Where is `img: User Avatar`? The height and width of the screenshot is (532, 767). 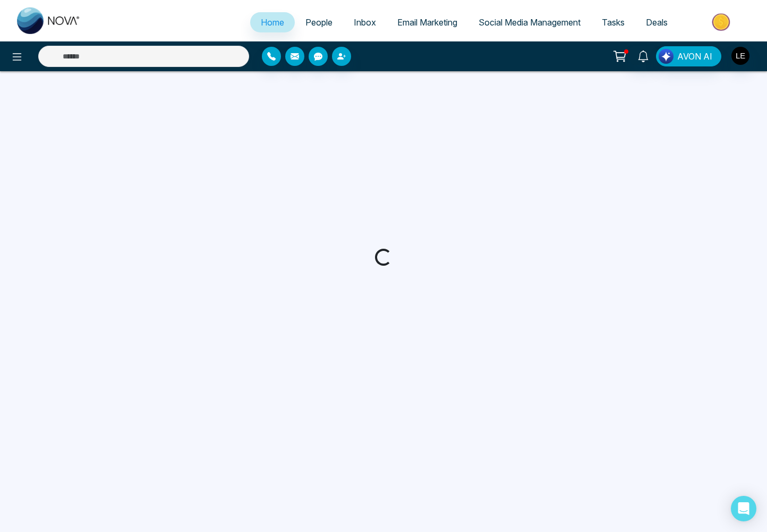
img: User Avatar is located at coordinates (741, 56).